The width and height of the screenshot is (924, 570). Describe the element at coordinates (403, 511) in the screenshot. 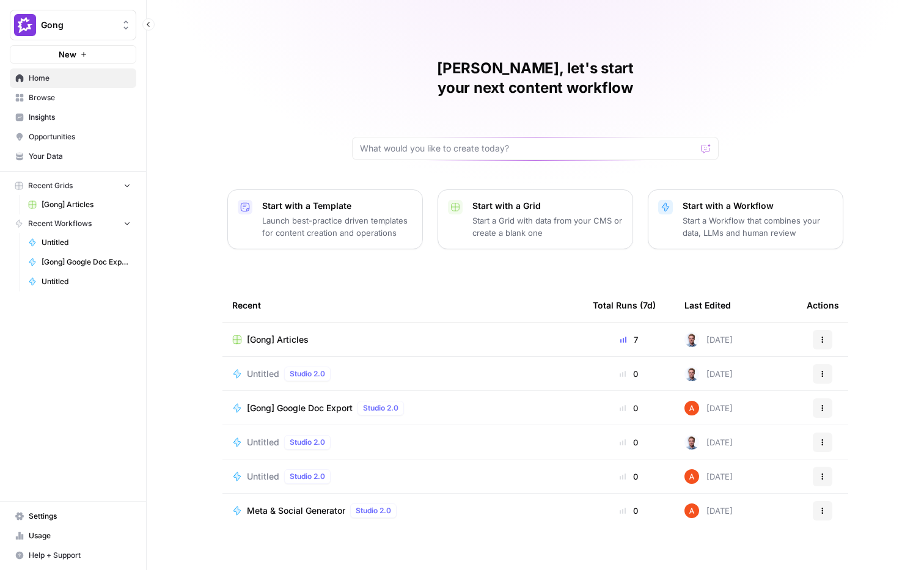

I see `a: Meta & Social GeneratorStudio 2.0` at that location.